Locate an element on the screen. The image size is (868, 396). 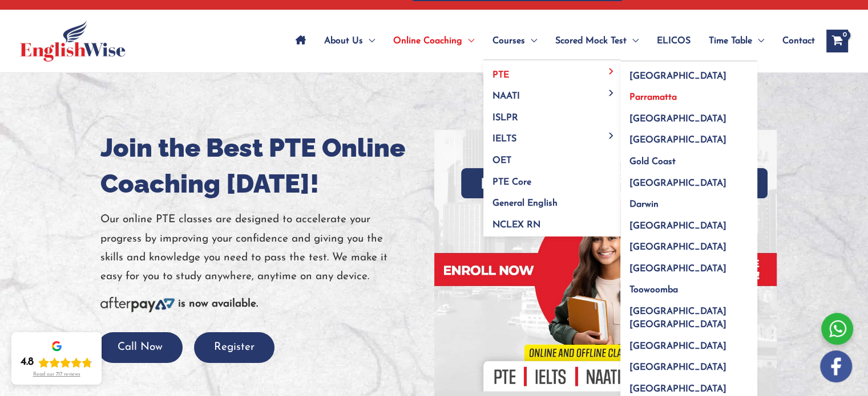
span: Parramatta is located at coordinates (652, 98).